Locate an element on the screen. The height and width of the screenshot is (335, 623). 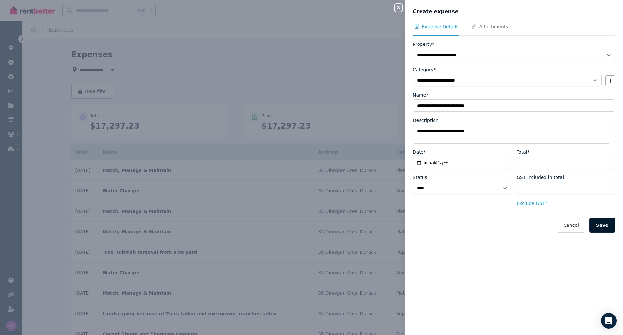
button: Exclude GST? is located at coordinates (532, 203).